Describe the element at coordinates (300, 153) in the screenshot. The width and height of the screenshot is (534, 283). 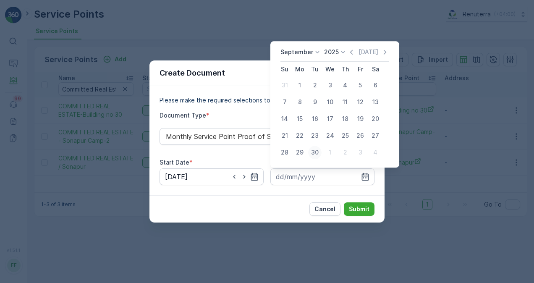
I see `div: 29` at that location.